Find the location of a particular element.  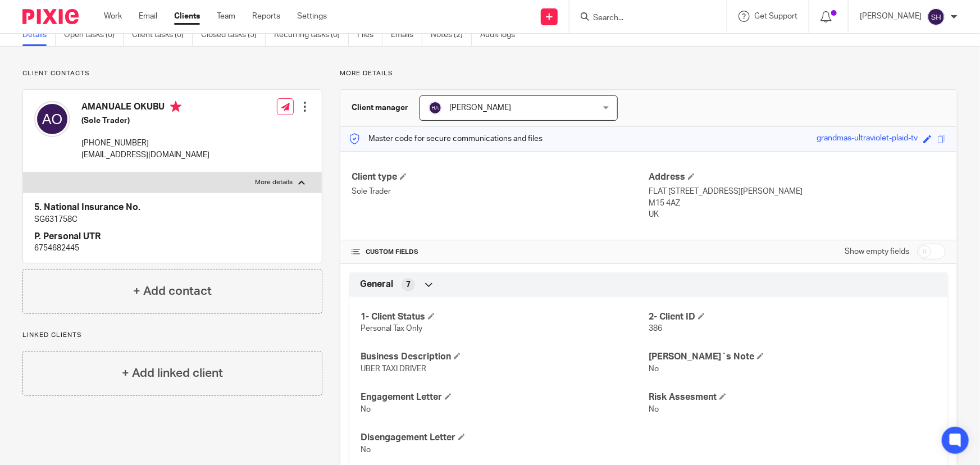

h4: 5. National Insurance No. is located at coordinates (173, 207).